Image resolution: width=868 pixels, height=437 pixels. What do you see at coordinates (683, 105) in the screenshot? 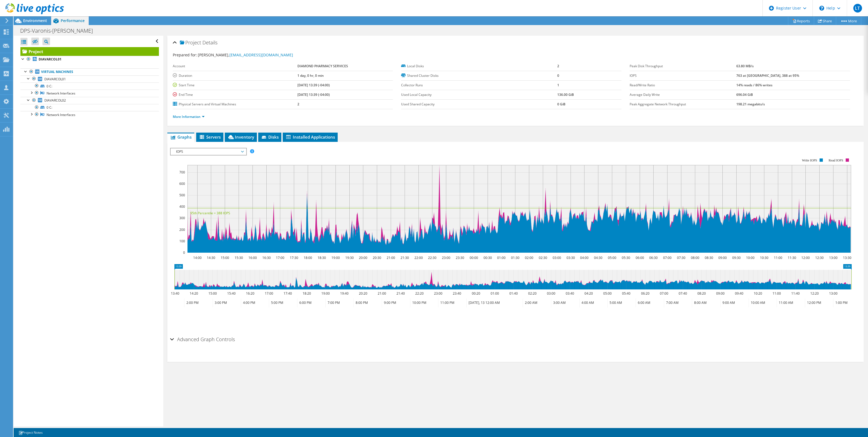
I see `label: Peak Aggregate Network Throughput` at bounding box center [683, 105].